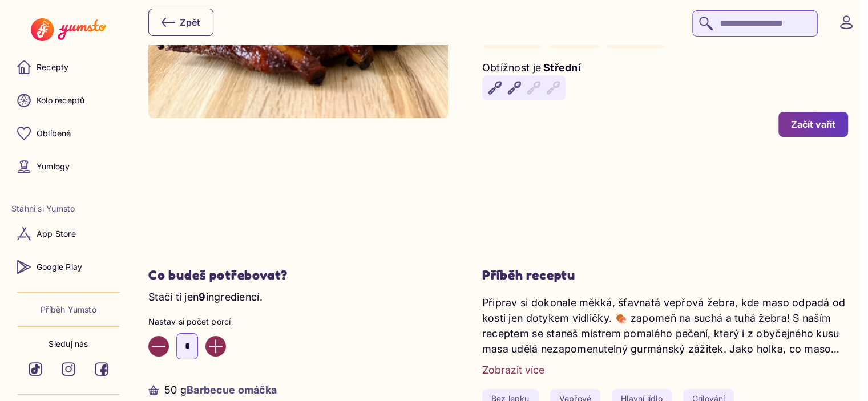 The height and width of the screenshot is (401, 868). What do you see at coordinates (54, 133) in the screenshot?
I see `p: Oblíbené` at bounding box center [54, 133].